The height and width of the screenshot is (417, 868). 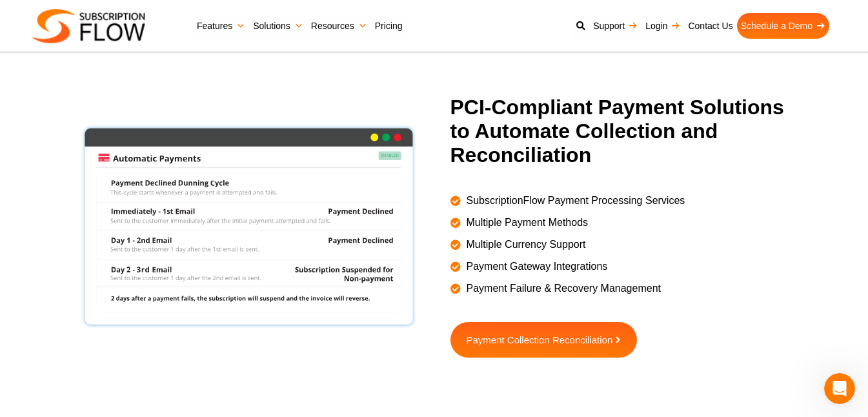 I want to click on a: Contact Us, so click(x=710, y=26).